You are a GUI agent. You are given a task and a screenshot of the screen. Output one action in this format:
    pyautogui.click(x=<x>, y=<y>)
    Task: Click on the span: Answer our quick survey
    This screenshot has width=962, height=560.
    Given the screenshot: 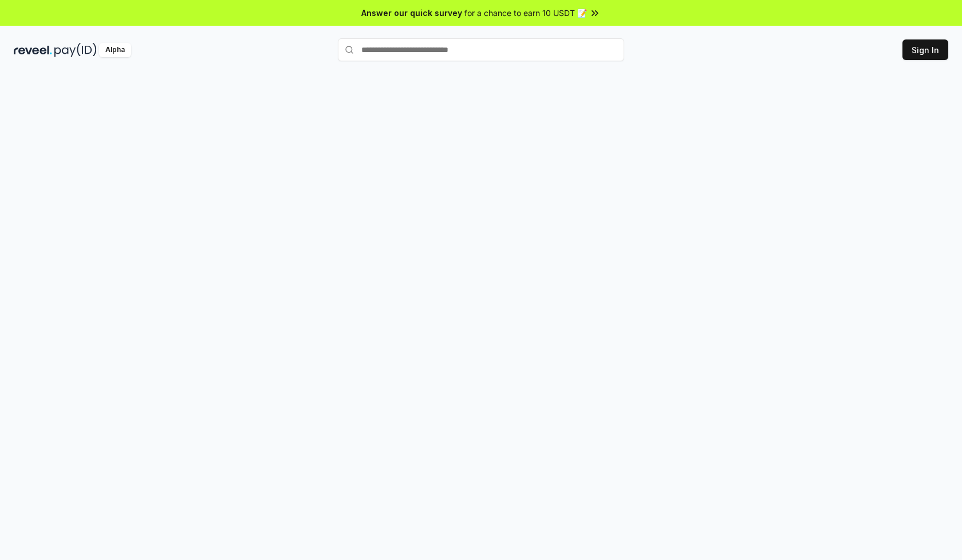 What is the action you would take?
    pyautogui.click(x=412, y=13)
    